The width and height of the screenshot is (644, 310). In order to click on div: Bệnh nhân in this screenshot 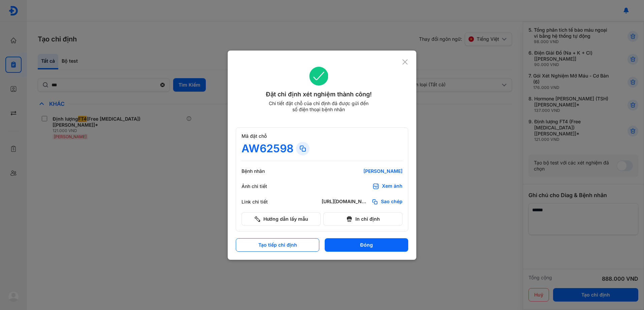, I will do `click(262, 171)`.